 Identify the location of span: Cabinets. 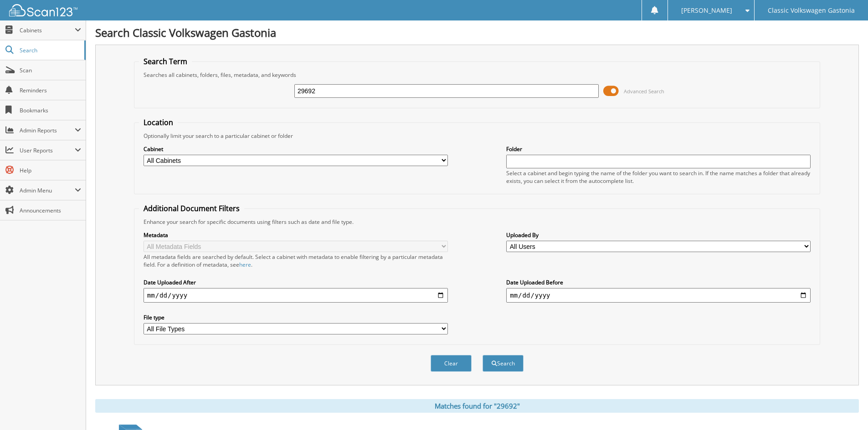
(47, 30).